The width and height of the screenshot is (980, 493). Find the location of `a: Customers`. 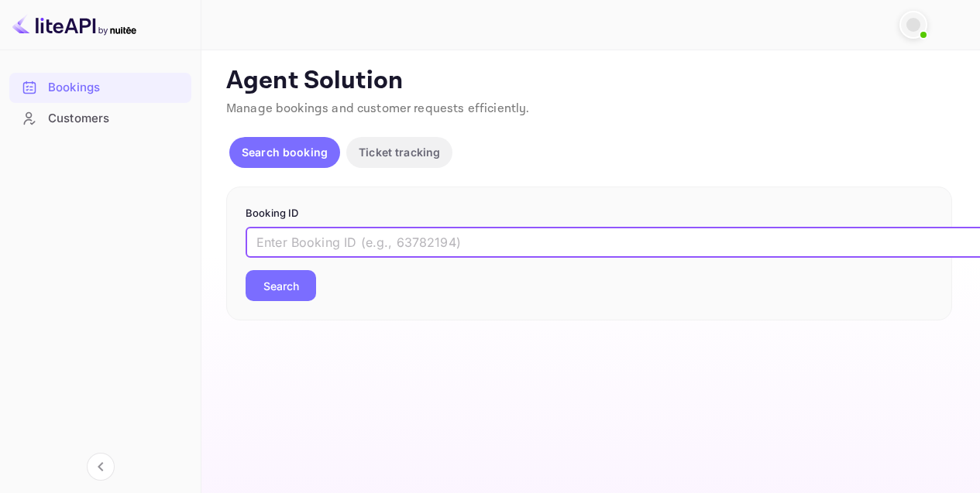

a: Customers is located at coordinates (100, 117).